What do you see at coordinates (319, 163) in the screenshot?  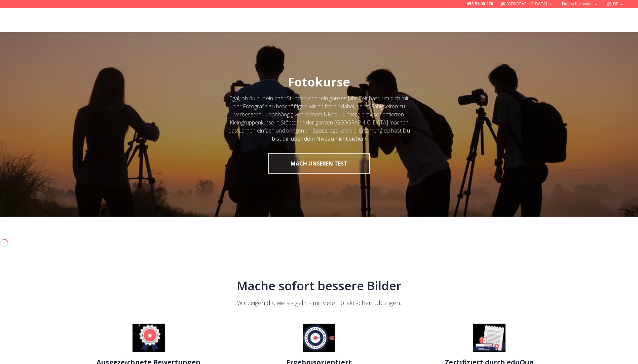 I see `button: MACH UNSEREN TEST` at bounding box center [319, 163].